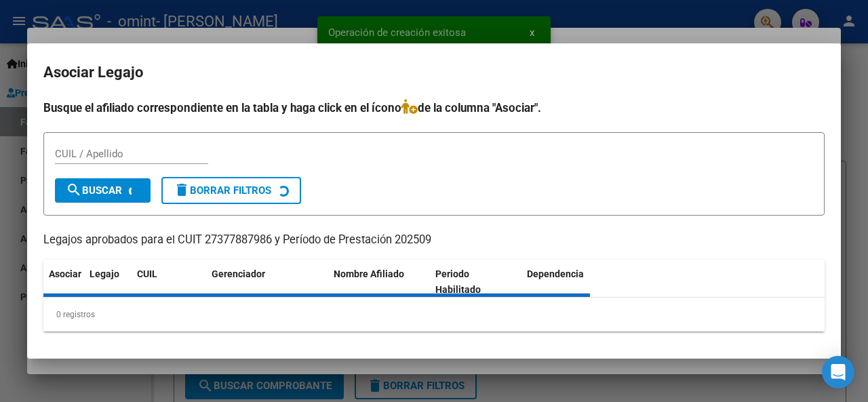 The width and height of the screenshot is (868, 402). I want to click on span: Nombre Afiliado, so click(369, 274).